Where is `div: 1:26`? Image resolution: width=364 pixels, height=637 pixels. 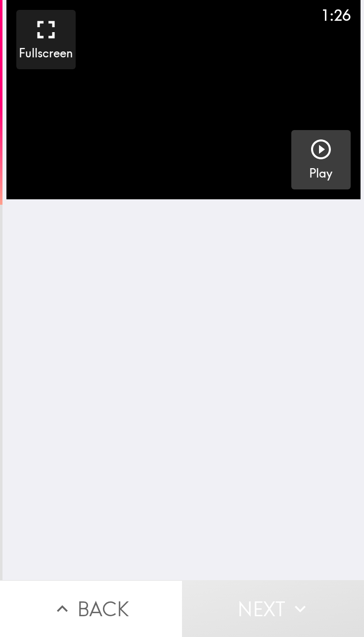
div: 1:26 is located at coordinates (336, 15).